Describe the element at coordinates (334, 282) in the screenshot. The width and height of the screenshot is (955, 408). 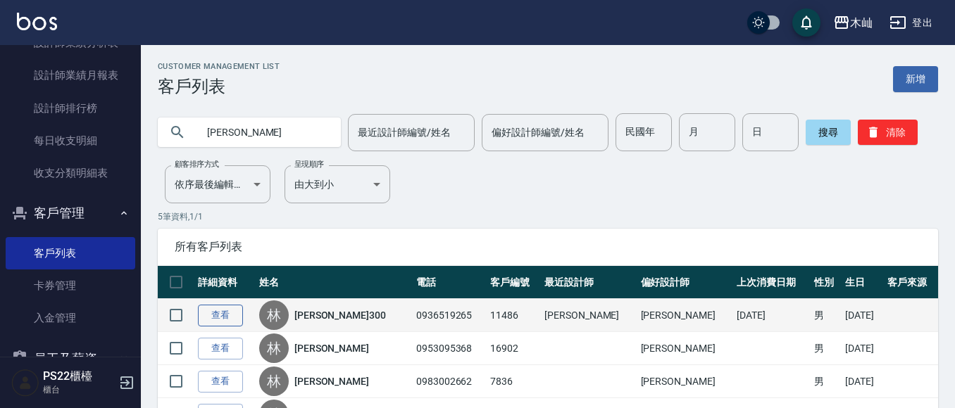
I see `th: 姓名` at that location.